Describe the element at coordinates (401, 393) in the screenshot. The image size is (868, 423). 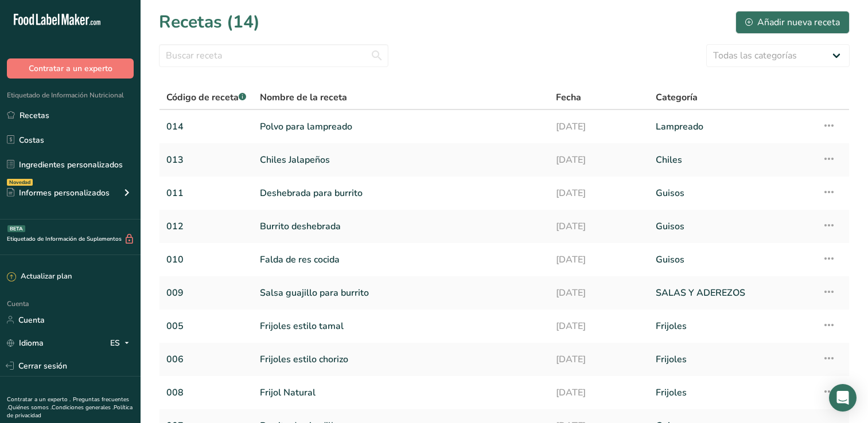
I see `a: Frijol Natural` at that location.